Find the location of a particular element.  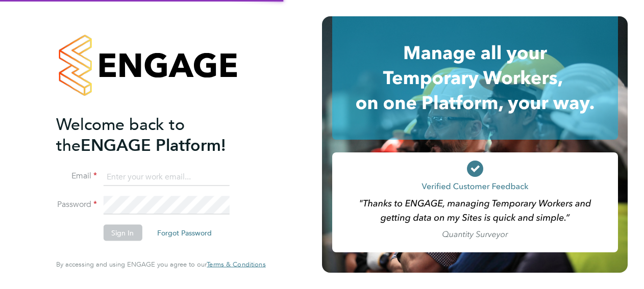

input: Enter your work email... is located at coordinates (166, 177).